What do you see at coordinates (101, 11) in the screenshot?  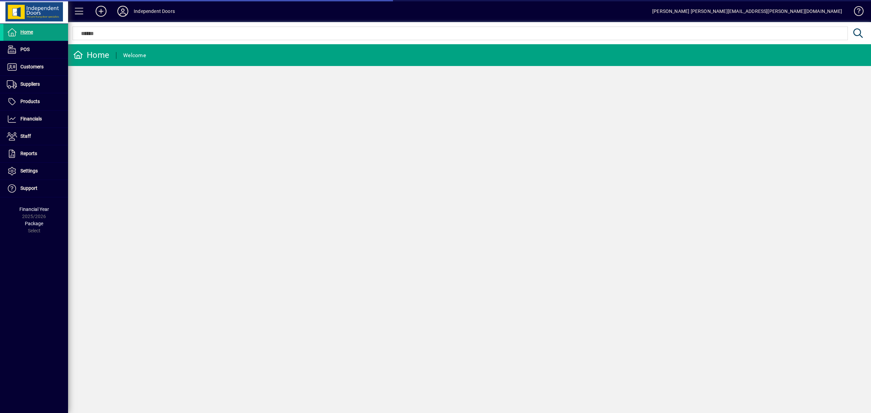 I see `button: Add` at bounding box center [101, 11].